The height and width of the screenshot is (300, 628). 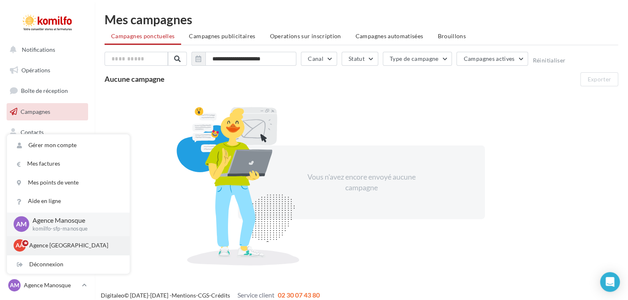 I want to click on p: komilfo-sfp-manosque, so click(x=75, y=229).